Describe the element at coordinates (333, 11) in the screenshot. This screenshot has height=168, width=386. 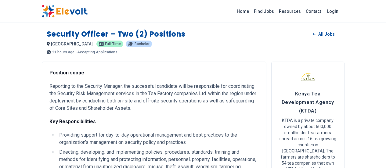
I see `a: Login` at that location.